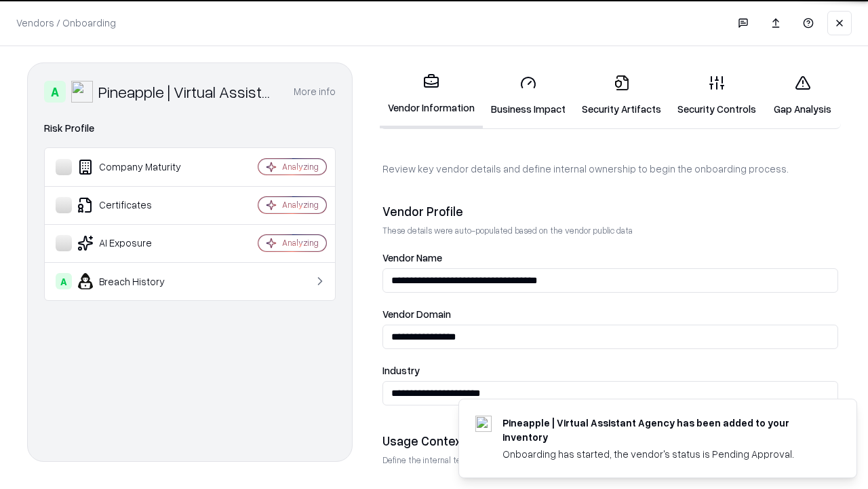  Describe the element at coordinates (610, 370) in the screenshot. I see `label: Industry` at that location.